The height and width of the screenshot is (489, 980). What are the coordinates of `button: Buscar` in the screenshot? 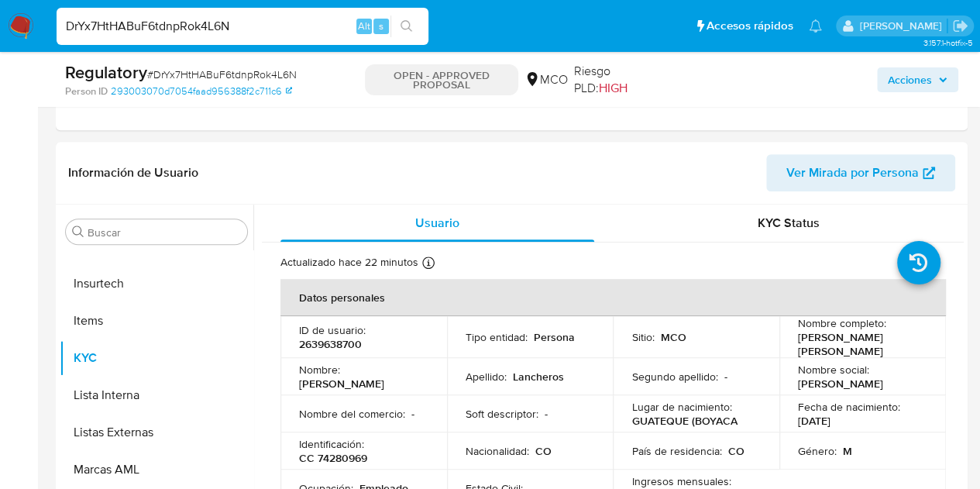 It's located at (78, 231).